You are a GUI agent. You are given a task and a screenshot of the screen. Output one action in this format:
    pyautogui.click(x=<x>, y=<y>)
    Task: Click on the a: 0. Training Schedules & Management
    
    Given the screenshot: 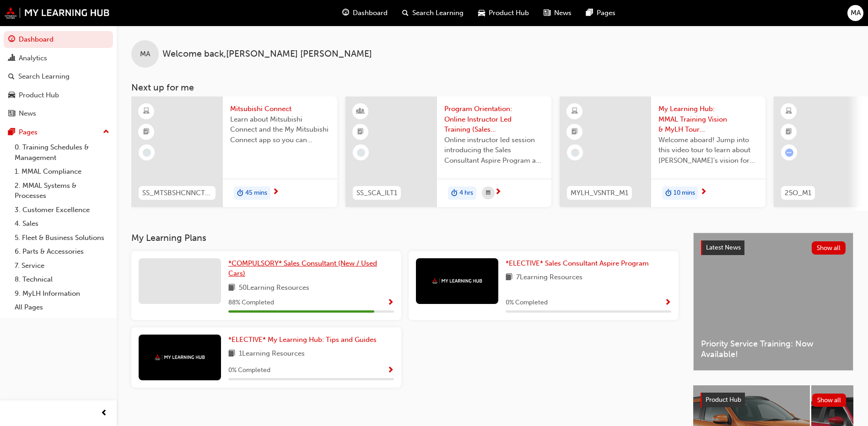 What is the action you would take?
    pyautogui.click(x=62, y=152)
    